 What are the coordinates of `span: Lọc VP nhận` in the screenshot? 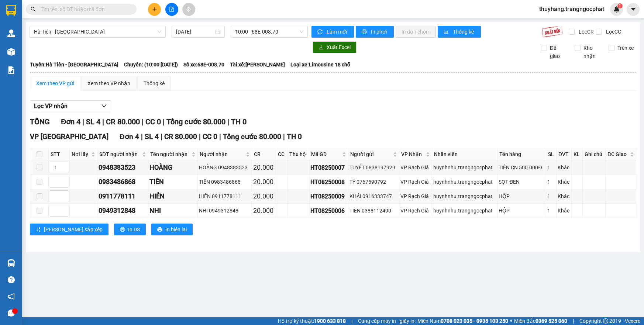 It's located at (50, 106).